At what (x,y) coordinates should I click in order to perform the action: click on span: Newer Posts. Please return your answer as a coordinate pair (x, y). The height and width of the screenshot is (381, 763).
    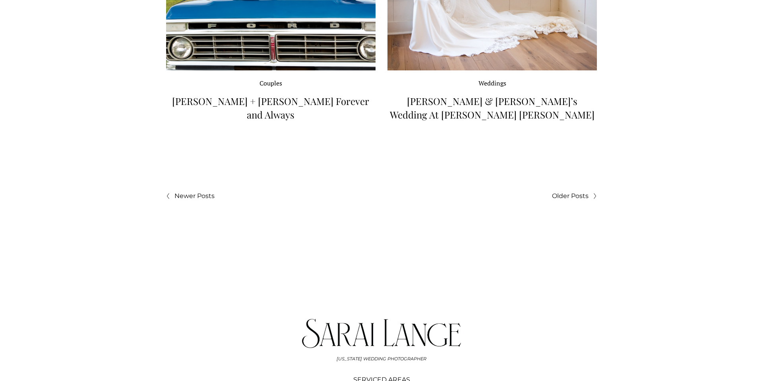
    Looking at the image, I should click on (194, 196).